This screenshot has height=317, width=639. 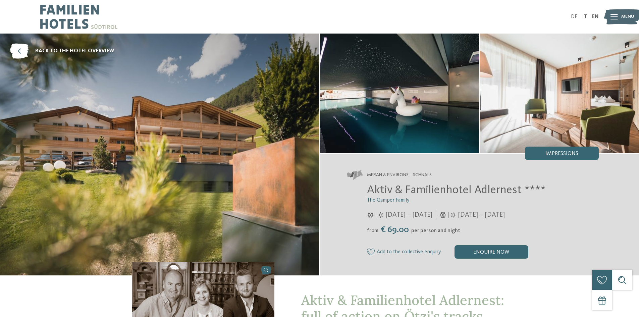 What do you see at coordinates (62, 51) in the screenshot?
I see `a: back to the hotel overview` at bounding box center [62, 51].